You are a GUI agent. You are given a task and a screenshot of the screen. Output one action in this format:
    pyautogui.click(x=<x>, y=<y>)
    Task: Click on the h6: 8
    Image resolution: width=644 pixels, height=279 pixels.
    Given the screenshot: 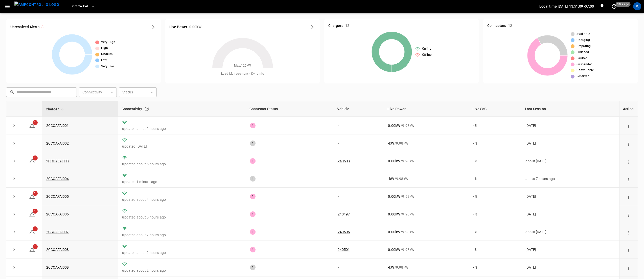 What is the action you would take?
    pyautogui.click(x=42, y=27)
    